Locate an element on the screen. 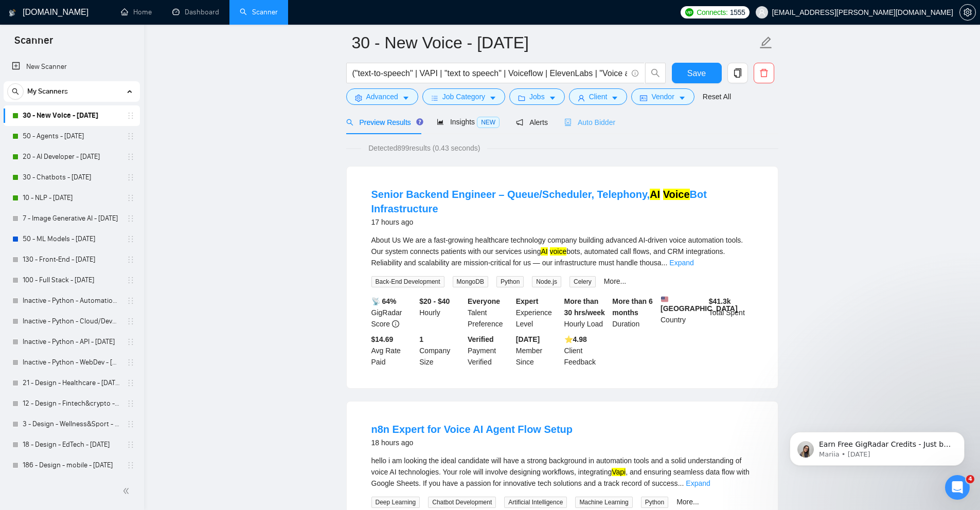  a: searchScanner is located at coordinates (259, 12).